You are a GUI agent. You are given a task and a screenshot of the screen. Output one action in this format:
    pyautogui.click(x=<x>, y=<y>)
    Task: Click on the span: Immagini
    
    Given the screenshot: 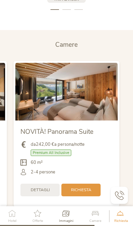 What is the action you would take?
    pyautogui.click(x=66, y=220)
    